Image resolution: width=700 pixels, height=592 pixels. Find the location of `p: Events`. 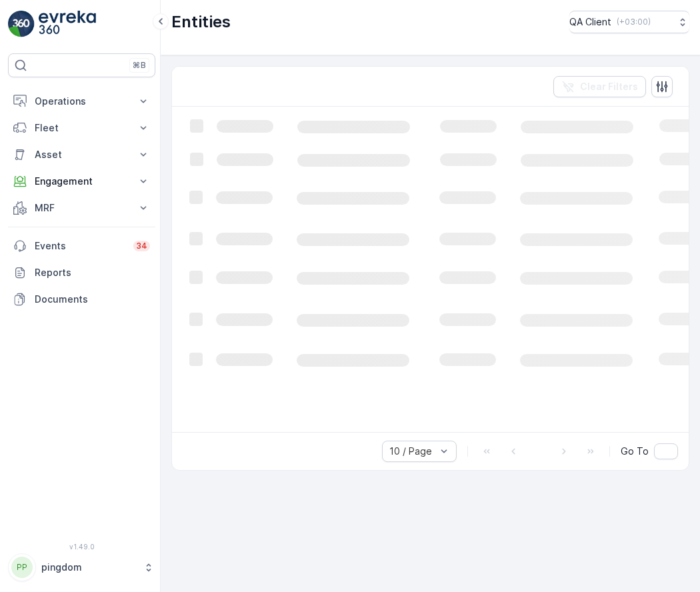

p: Events is located at coordinates (80, 247).